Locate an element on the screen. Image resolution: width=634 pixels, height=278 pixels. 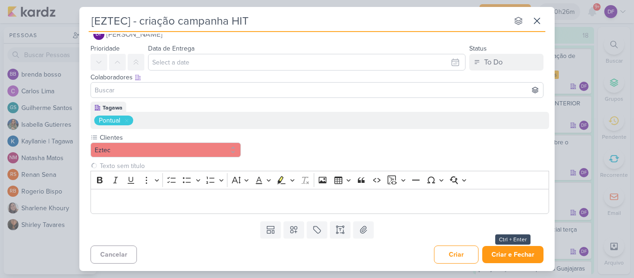
label: Status is located at coordinates (478, 48).